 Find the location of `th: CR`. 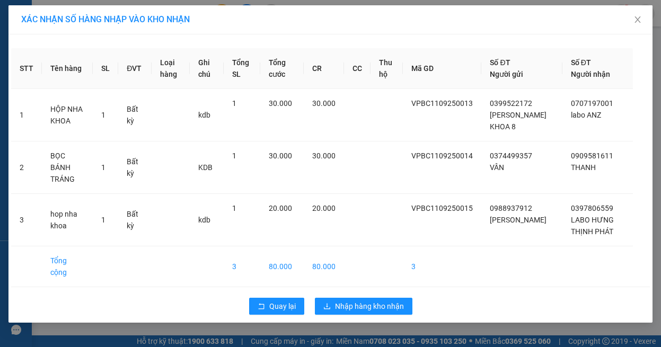

th: CR is located at coordinates (324, 68).